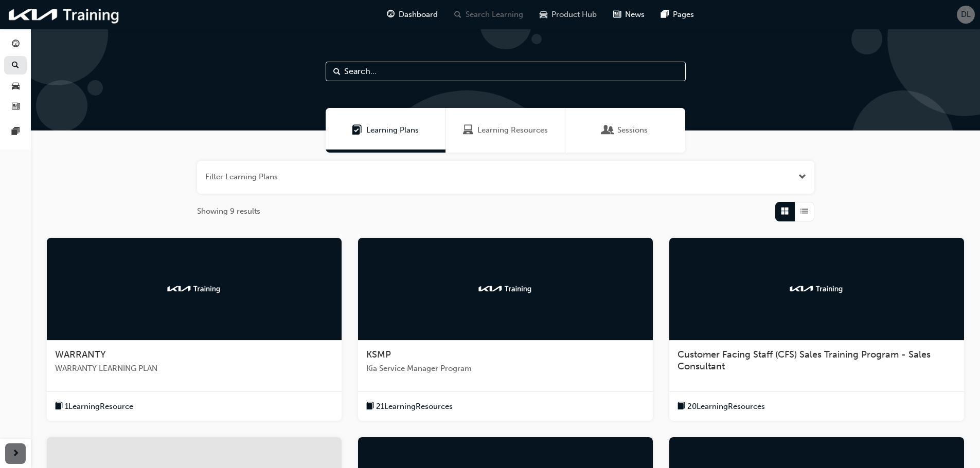 This screenshot has width=980, height=468. I want to click on a: guage-iconDashboard, so click(412, 15).